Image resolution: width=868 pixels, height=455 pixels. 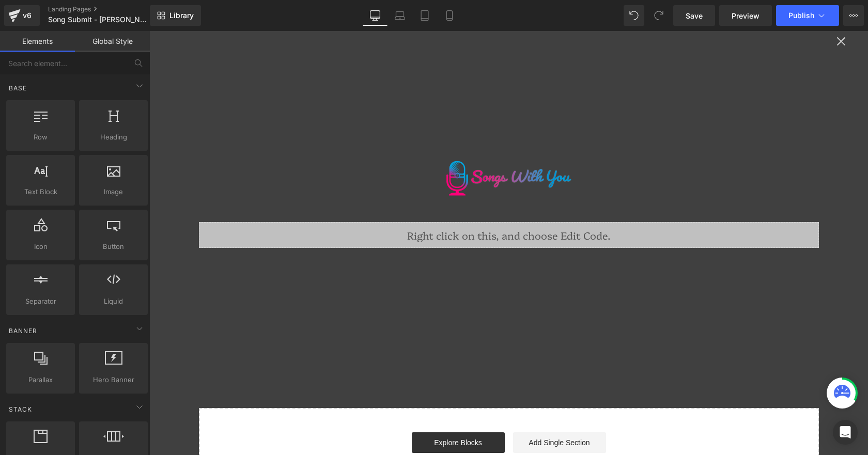 I want to click on span: Publish, so click(x=802, y=16).